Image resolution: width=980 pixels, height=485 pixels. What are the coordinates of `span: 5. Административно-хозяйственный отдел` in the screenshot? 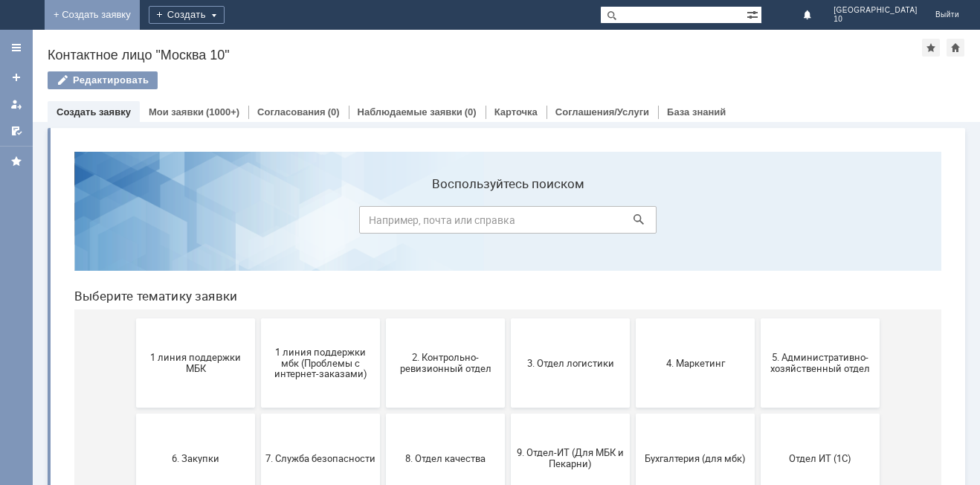 It's located at (758, 223).